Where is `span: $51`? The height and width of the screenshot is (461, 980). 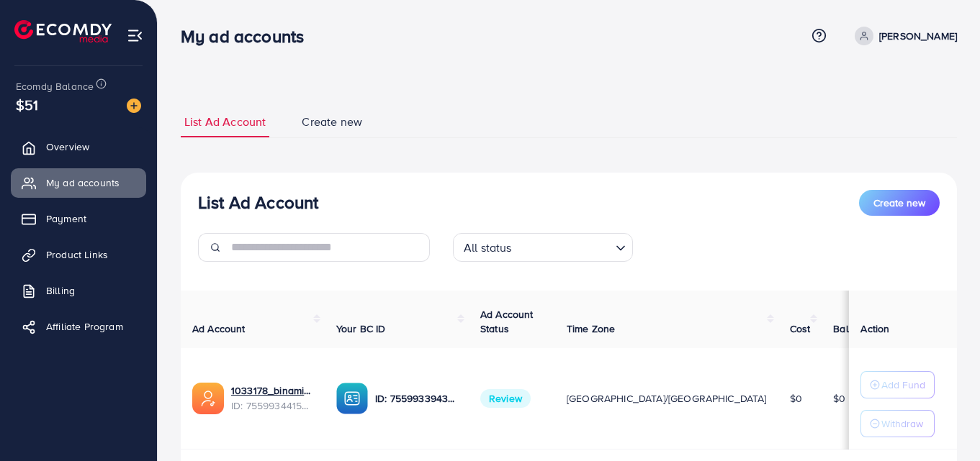 span: $51 is located at coordinates (27, 104).